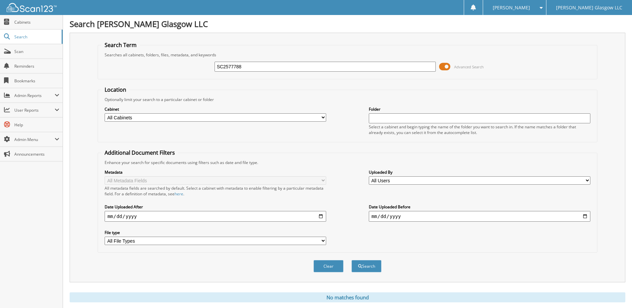 This screenshot has width=632, height=308. I want to click on span: Announcements, so click(37, 154).